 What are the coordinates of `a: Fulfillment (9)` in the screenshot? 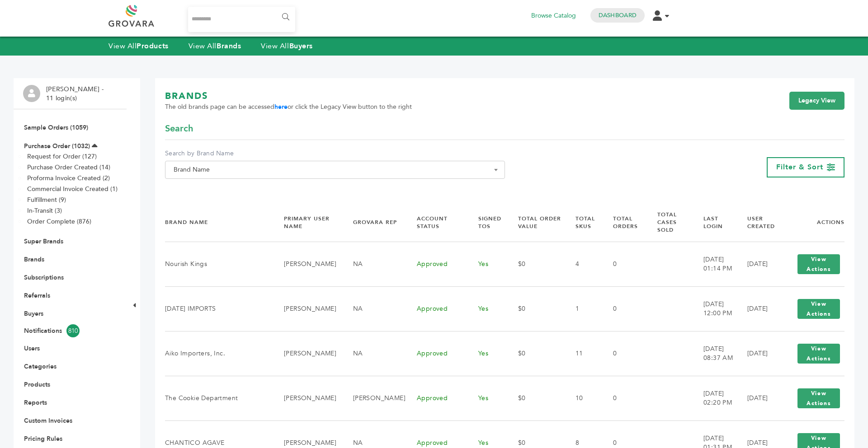 It's located at (47, 199).